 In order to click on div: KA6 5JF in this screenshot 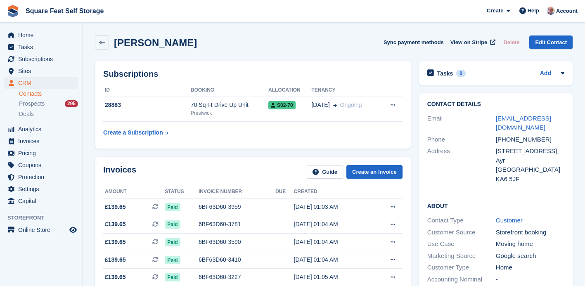, I will do `click(530, 179)`.